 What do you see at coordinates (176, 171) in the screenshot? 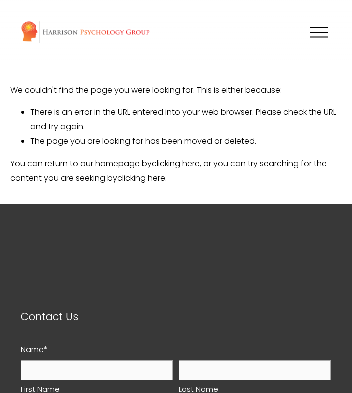
I see `p: You can return to our homepage by , or you can try searching for the content you are seeking by .` at bounding box center [176, 171].